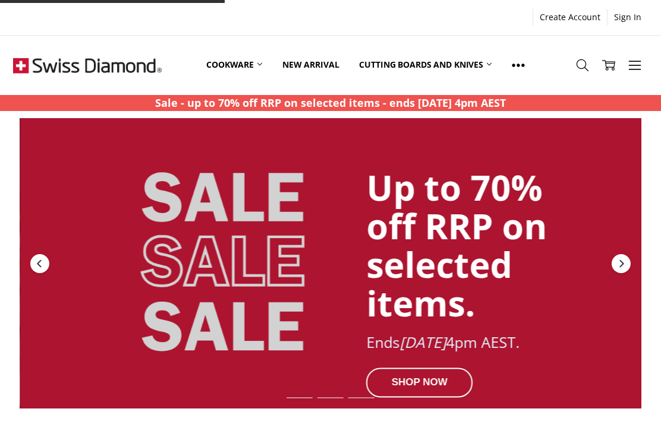 The height and width of the screenshot is (434, 661). Describe the element at coordinates (330, 263) in the screenshot. I see `a: Redirect to https://swissdiamond.com.au/cookware/shop-by-collection/premium-steel-dlx/` at that location.